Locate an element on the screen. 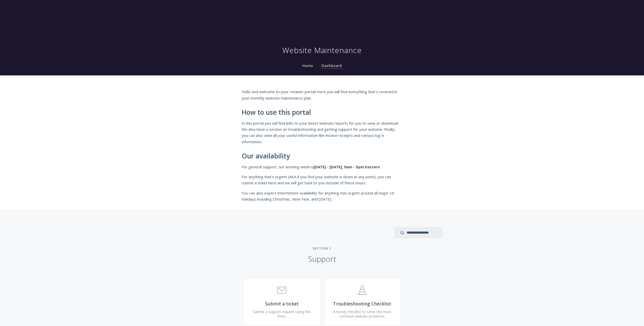 The image size is (644, 326). a: Submit a ticket Submit a support request using this form. is located at coordinates (282, 302).